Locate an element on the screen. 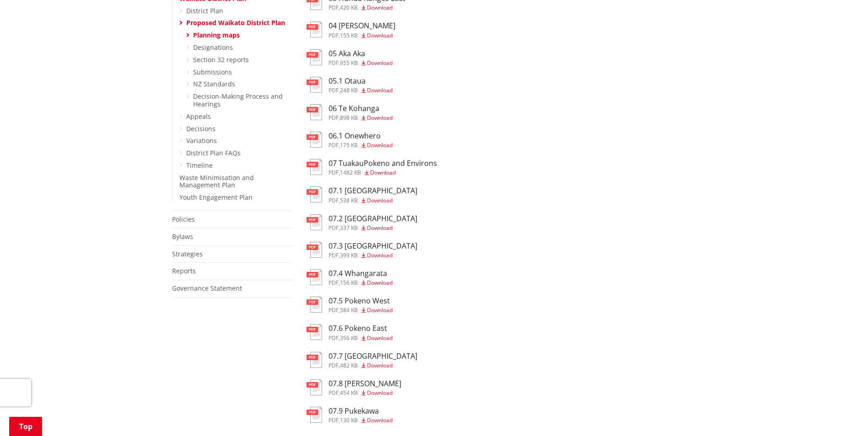 The width and height of the screenshot is (868, 436). a: 07.9 Pukekawa pdf,130 KB Download is located at coordinates (349, 415).